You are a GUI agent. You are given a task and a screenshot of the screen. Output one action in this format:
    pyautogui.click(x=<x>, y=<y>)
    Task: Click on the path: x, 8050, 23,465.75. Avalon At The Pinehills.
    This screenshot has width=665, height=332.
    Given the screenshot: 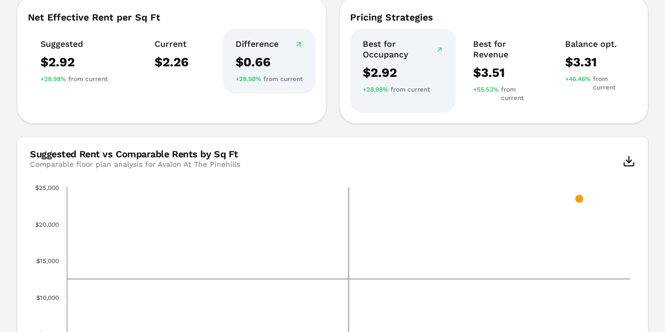 What is the action you would take?
    pyautogui.click(x=579, y=198)
    